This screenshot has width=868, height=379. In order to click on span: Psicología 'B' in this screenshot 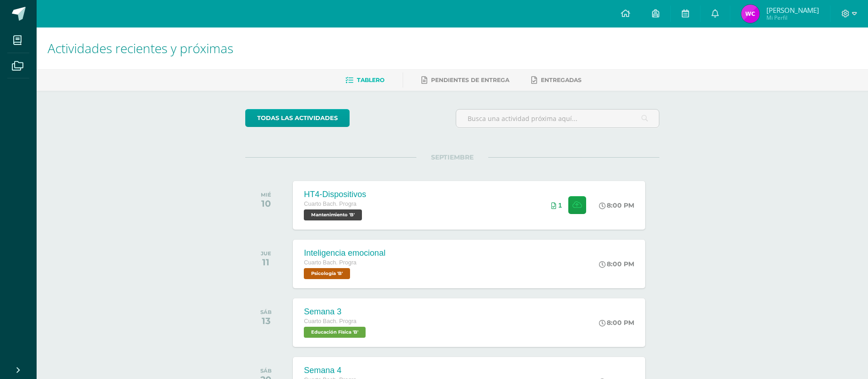, I will do `click(327, 273)`.